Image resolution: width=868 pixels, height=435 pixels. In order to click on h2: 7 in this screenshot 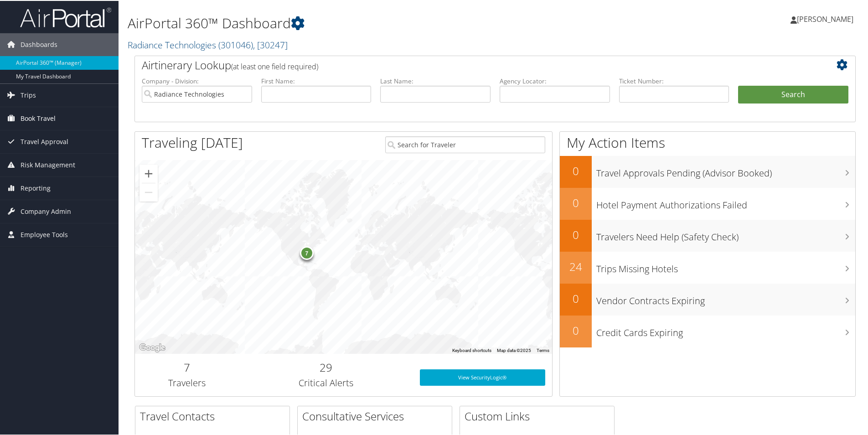, I will do `click(187, 367)`.